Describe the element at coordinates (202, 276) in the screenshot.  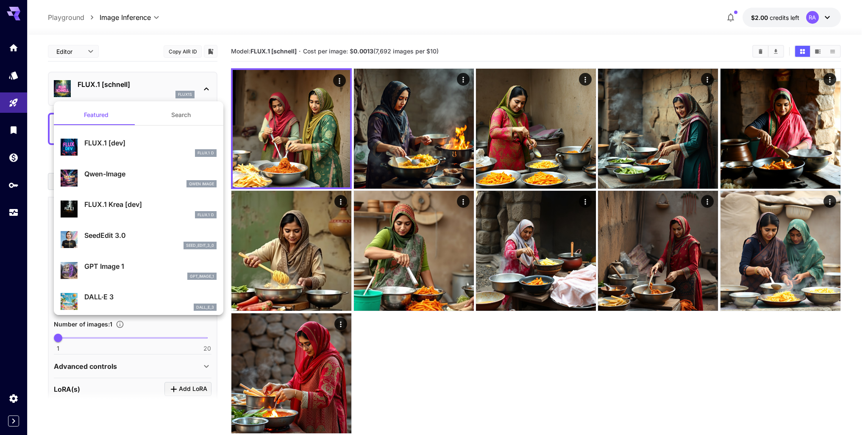
I see `p: gpt_image_1` at that location.